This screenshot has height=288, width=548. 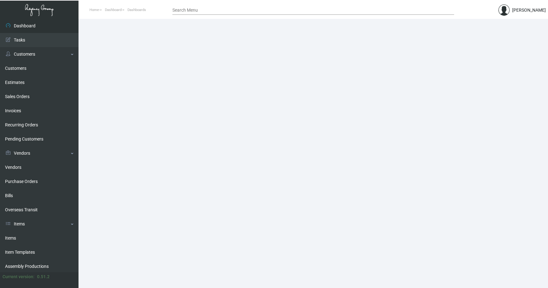 I want to click on span: Dashboard, so click(x=113, y=10).